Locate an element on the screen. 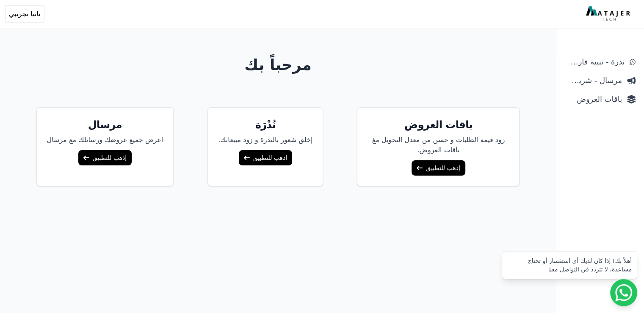  p: اعرض جميع عروضك ورسائلك مع مرسال is located at coordinates (105, 140).